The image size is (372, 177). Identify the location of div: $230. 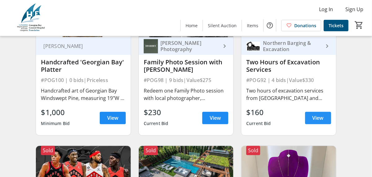
(156, 112).